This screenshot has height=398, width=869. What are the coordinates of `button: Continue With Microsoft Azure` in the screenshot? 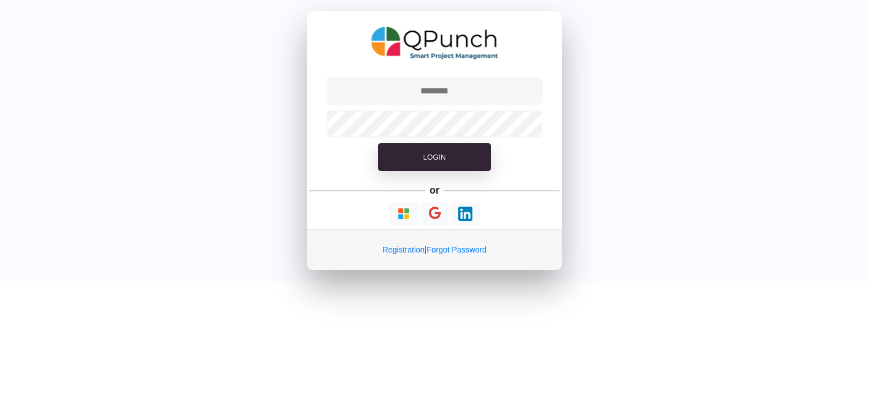 It's located at (403, 213).